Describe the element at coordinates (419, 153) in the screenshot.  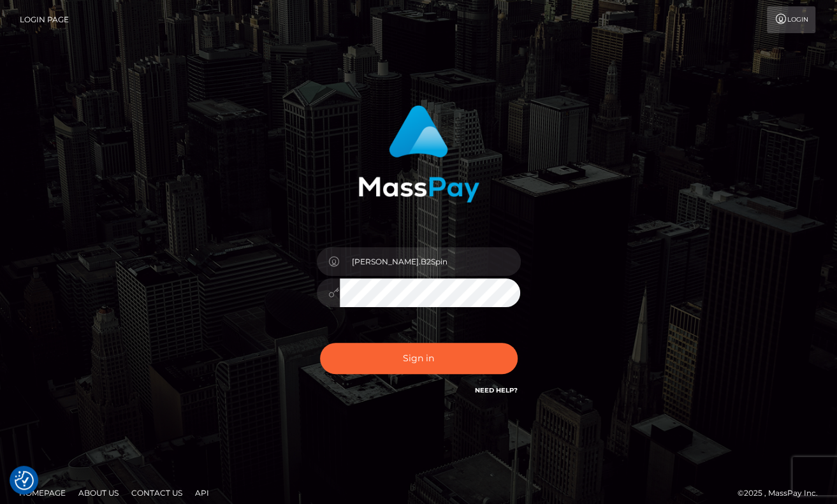
I see `img: MassPay Login` at that location.